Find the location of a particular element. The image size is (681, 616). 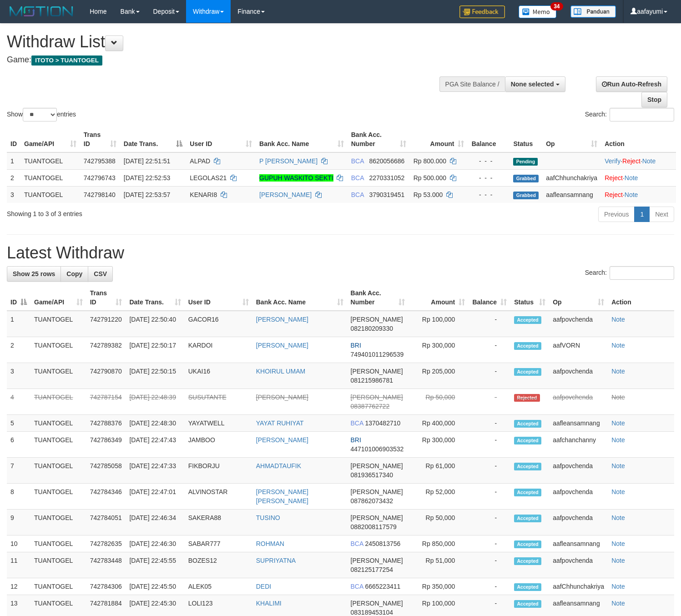

select: Showentries is located at coordinates (40, 115).